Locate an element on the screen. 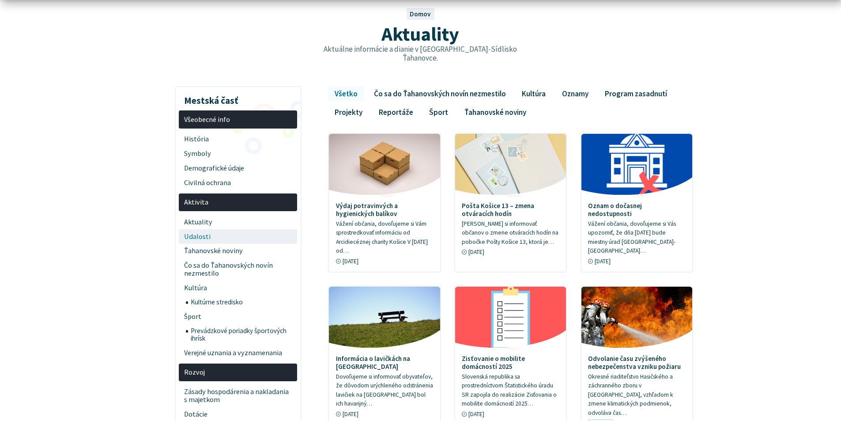 This screenshot has height=421, width=841. span: Čo sa do Ťahanovských novín nezmestilo is located at coordinates (238, 269).